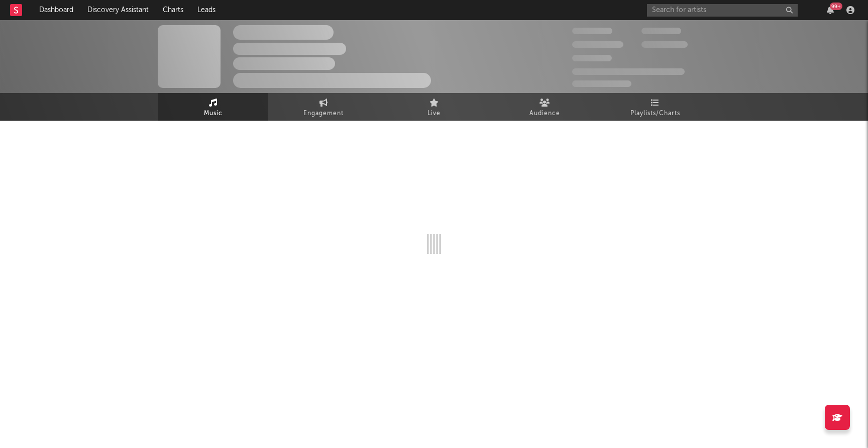 This screenshot has height=448, width=868. Describe the element at coordinates (836, 6) in the screenshot. I see `div: 99 +` at that location.